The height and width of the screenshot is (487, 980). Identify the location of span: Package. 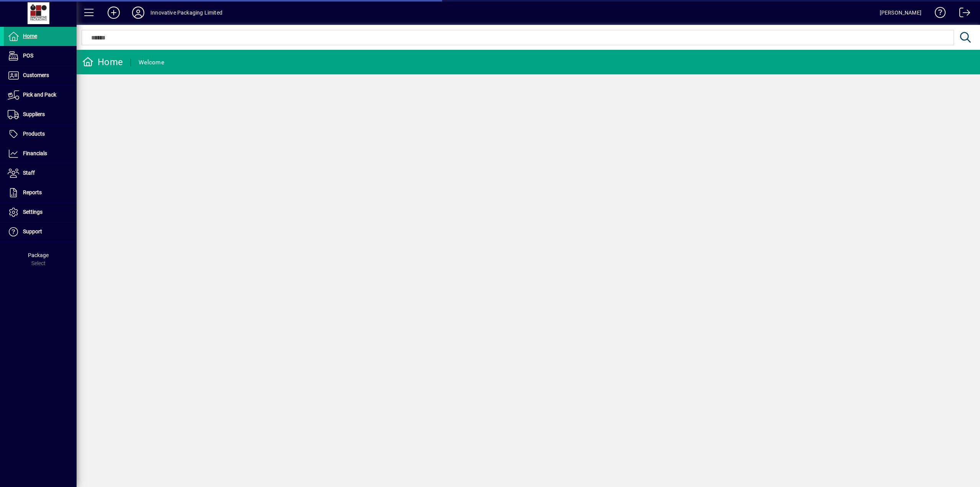
(38, 255).